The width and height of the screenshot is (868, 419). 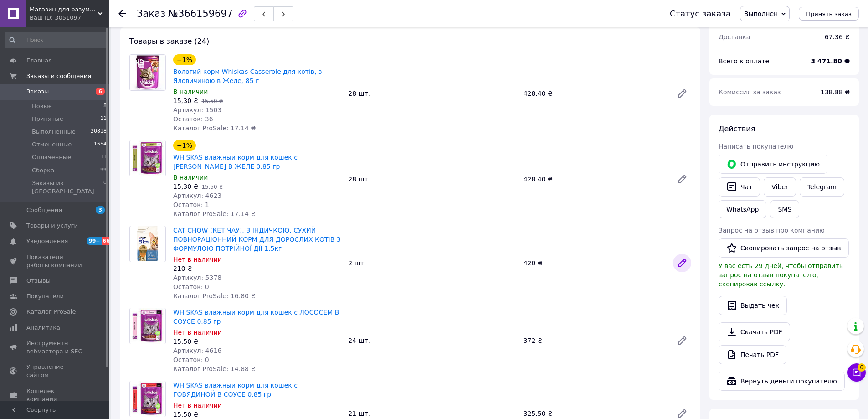 I want to click on button: Чат, so click(x=740, y=186).